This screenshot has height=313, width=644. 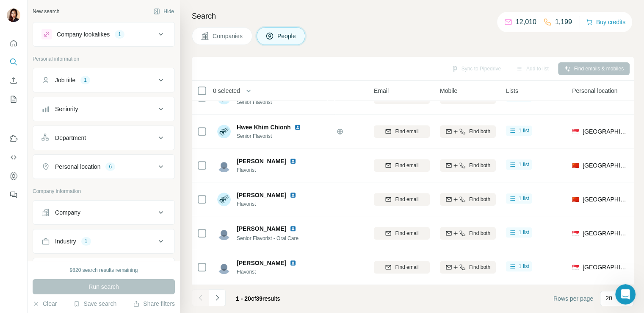 What do you see at coordinates (14, 195) in the screenshot?
I see `button: Feedback` at bounding box center [14, 195].